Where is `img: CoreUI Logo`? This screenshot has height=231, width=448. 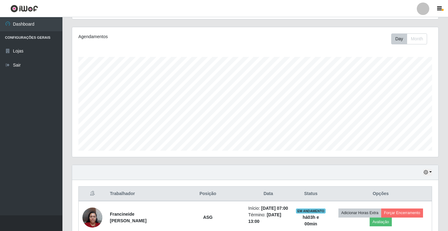 img: CoreUI Logo is located at coordinates (24, 8).